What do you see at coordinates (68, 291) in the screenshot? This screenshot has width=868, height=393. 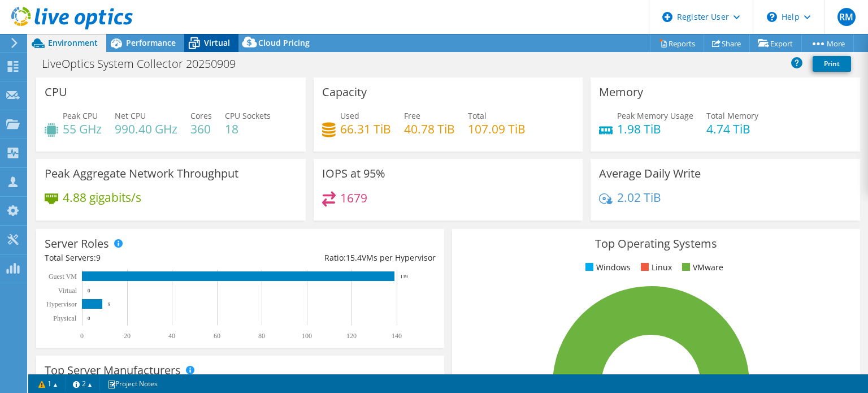 I see `text: Virtual` at bounding box center [68, 291].